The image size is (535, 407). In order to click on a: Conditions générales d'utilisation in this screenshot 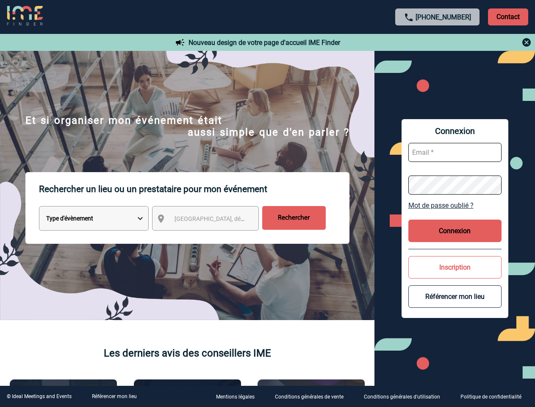, I will do `click(405, 396)`.